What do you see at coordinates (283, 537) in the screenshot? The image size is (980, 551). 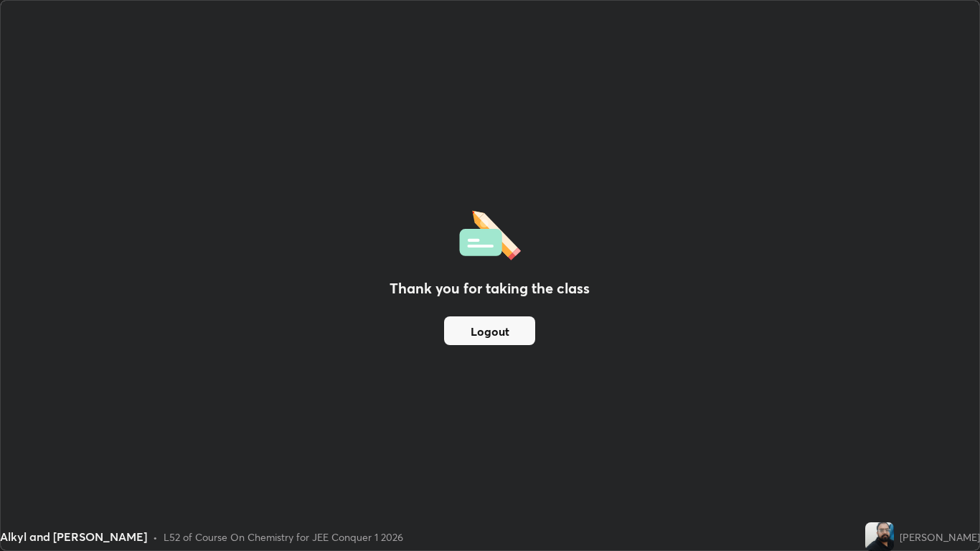 I see `div: L52 of Course On Chemistry for JEE Conquer 1 2026` at bounding box center [283, 537].